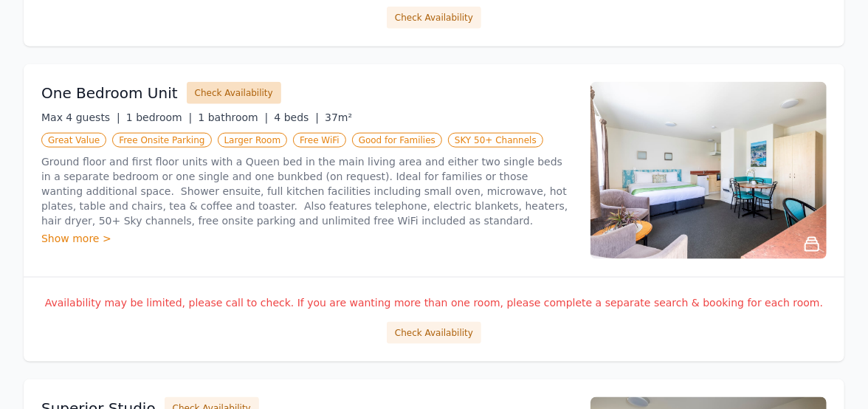 This screenshot has height=409, width=868. What do you see at coordinates (307, 191) in the screenshot?
I see `p: Ground floor and first floor units with a Queen bed in the main living area and either two single...` at bounding box center [307, 191].